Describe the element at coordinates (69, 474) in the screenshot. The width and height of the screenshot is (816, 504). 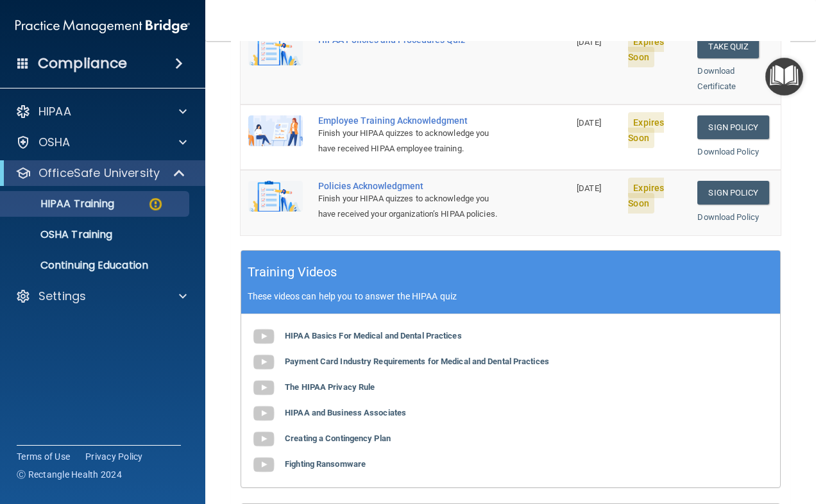
I see `span: Ⓒ Rectangle Health 2024` at that location.